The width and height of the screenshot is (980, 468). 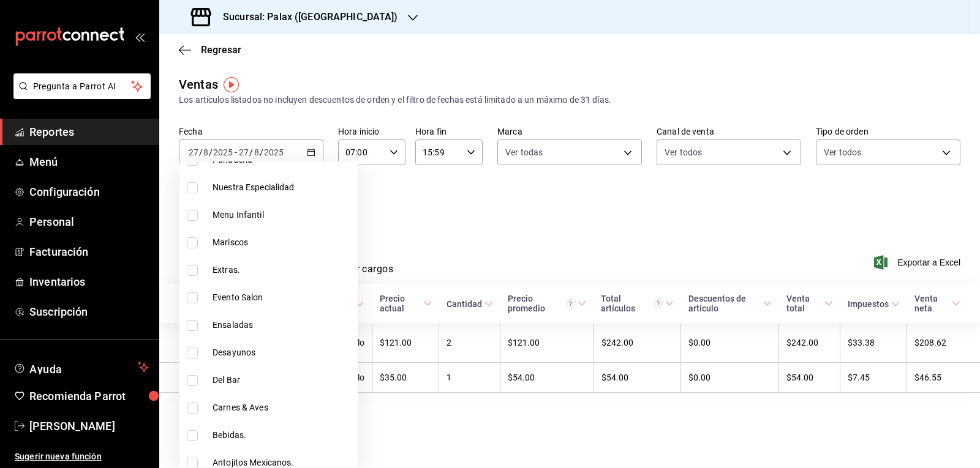 What do you see at coordinates (283, 270) in the screenshot?
I see `span: Extras.` at bounding box center [283, 270].